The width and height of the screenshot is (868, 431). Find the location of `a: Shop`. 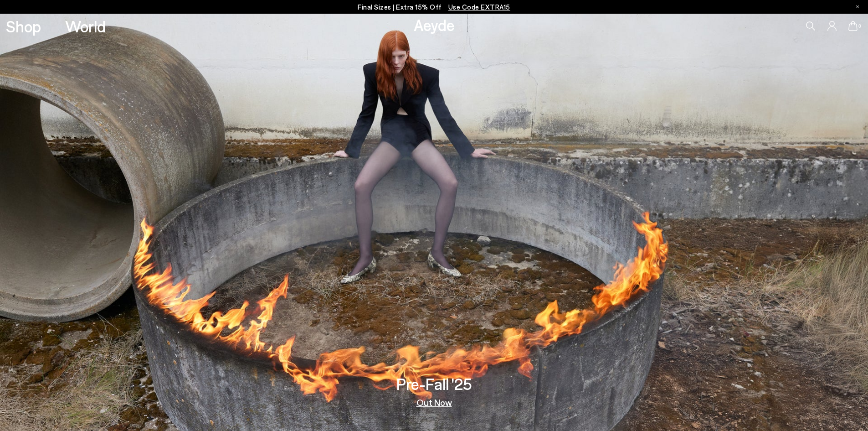

a: Shop is located at coordinates (23, 26).